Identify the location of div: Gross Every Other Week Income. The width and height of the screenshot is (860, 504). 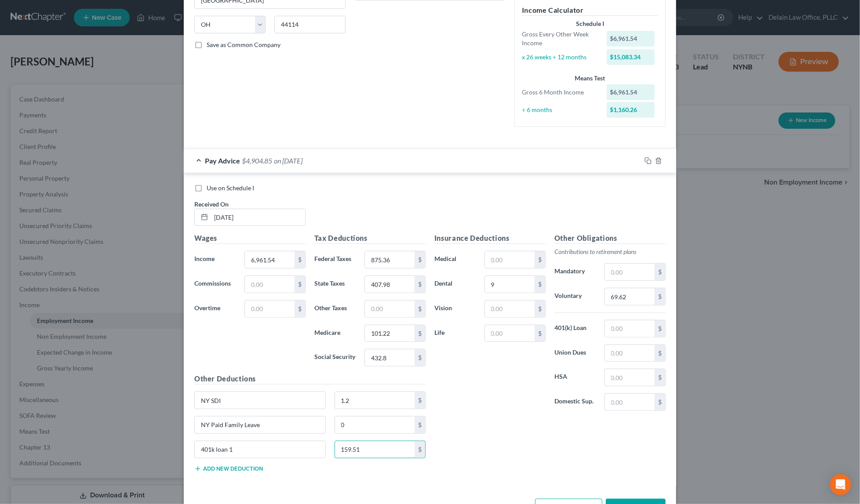
(559, 39).